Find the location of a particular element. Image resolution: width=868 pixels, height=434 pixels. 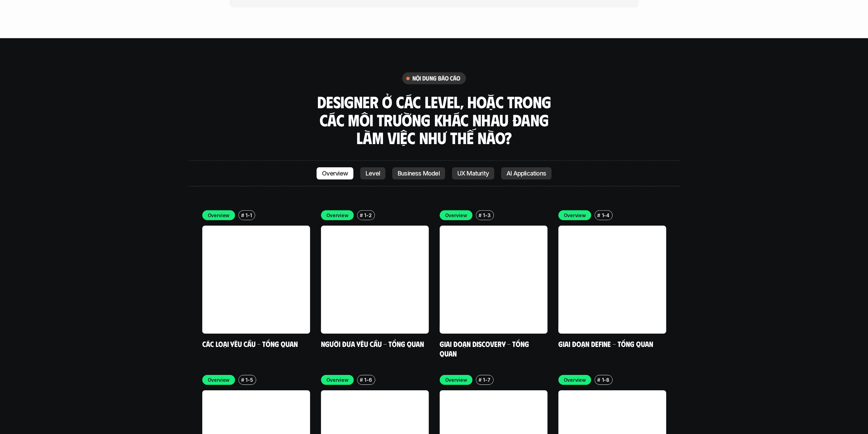

p: 1-4 is located at coordinates (605, 215).